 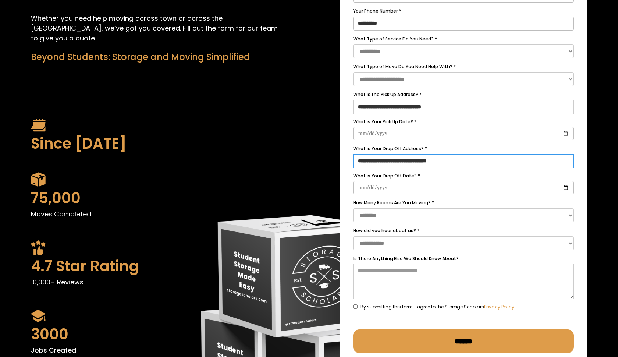 What do you see at coordinates (464, 67) in the screenshot?
I see `label: What Type of Move Do You Need Help With? *` at bounding box center [464, 67].